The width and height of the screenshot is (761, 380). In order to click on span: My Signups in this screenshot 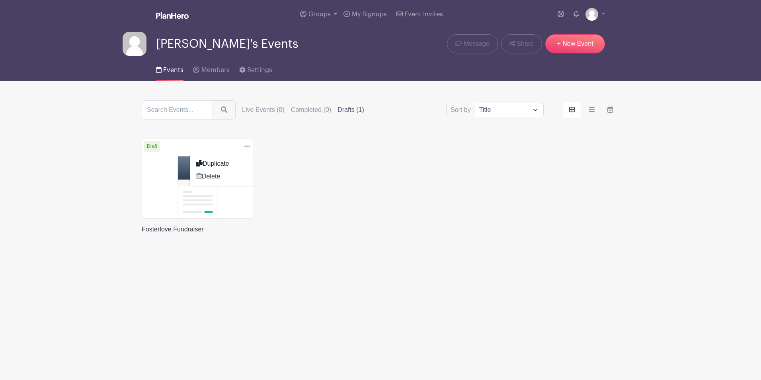, I will do `click(369, 14)`.